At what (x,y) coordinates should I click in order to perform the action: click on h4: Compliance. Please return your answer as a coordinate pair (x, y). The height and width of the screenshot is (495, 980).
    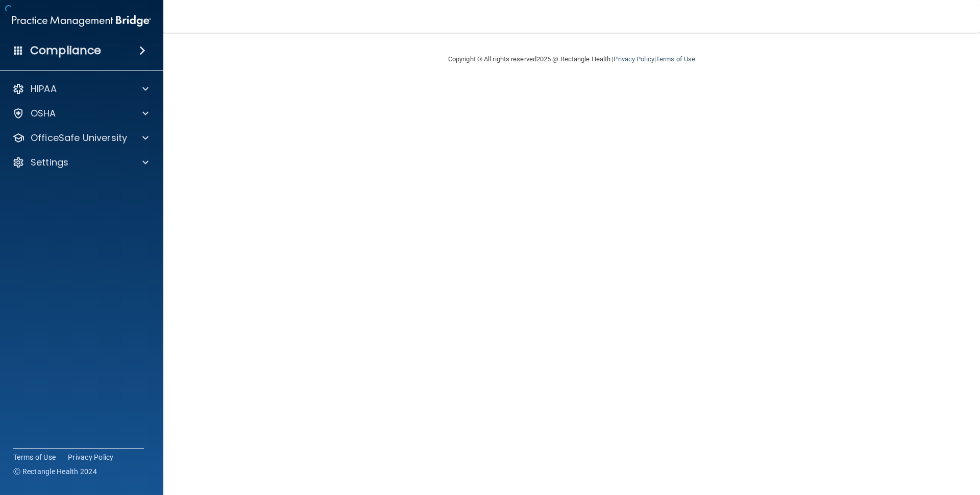
    Looking at the image, I should click on (65, 50).